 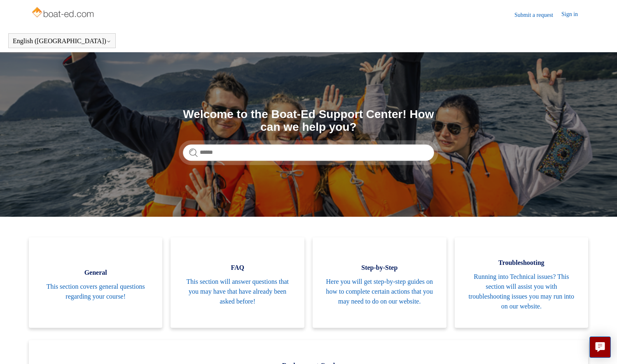 I want to click on a: Troubleshooting Running into Technical issues? This section will assist you with troubleshooting ..., so click(x=521, y=283).